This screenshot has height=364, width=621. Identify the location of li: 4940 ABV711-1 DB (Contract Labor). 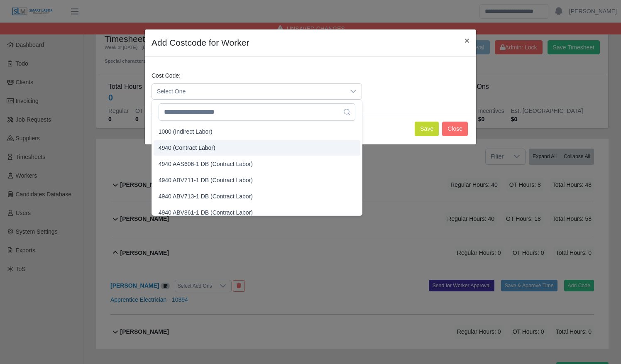
(257, 180).